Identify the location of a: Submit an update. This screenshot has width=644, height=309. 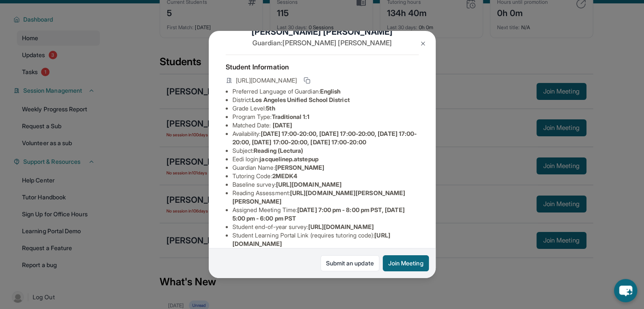
(350, 263).